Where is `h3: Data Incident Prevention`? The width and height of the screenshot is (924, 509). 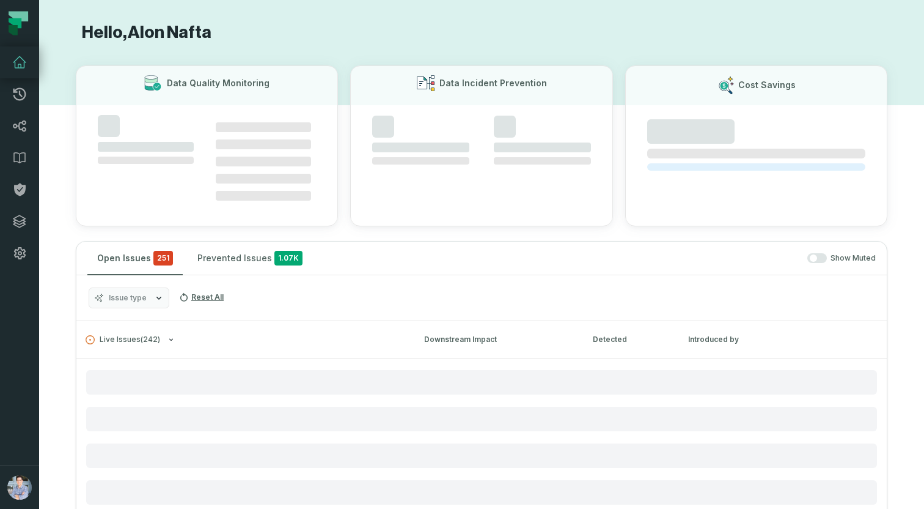
h3: Data Incident Prevention is located at coordinates (493, 83).